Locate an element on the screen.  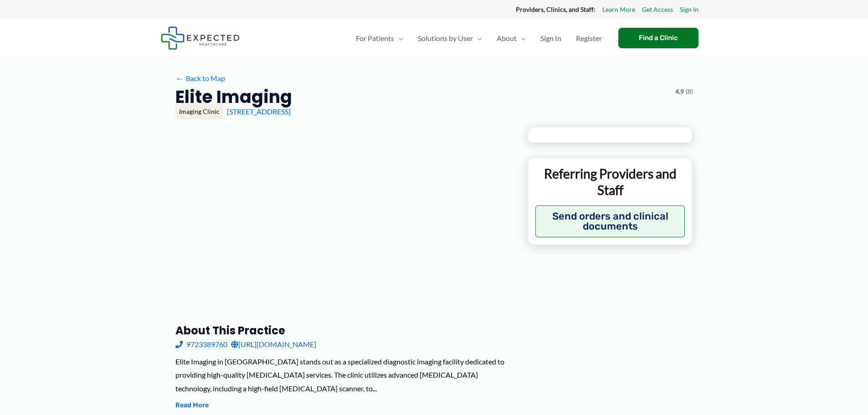
span: About is located at coordinates (507, 38).